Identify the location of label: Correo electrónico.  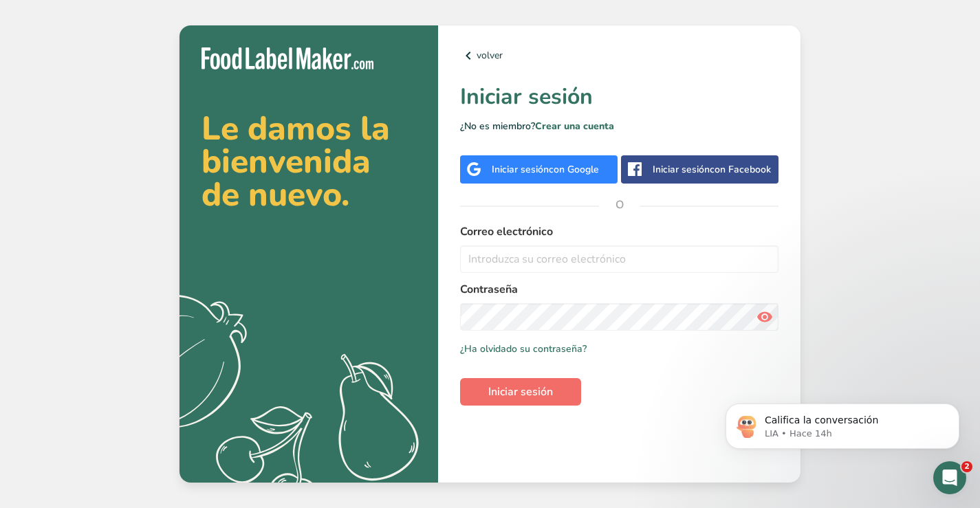
(619, 232).